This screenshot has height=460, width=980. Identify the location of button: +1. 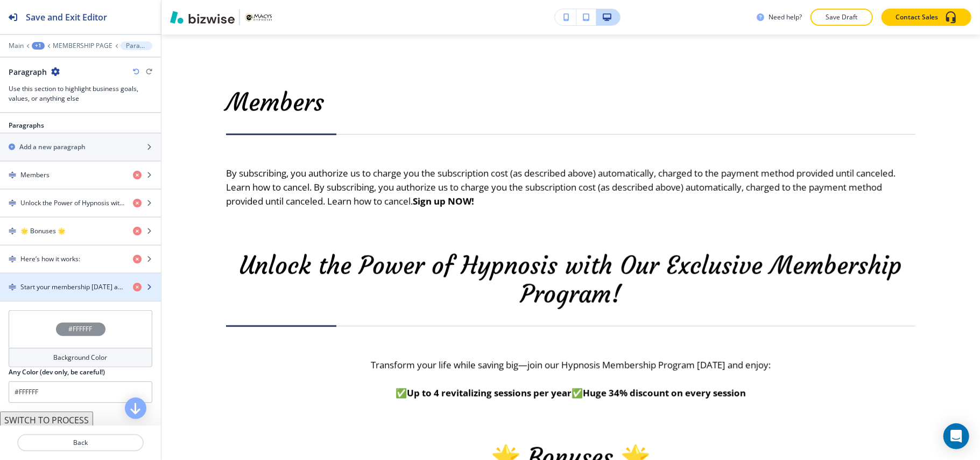
(38, 46).